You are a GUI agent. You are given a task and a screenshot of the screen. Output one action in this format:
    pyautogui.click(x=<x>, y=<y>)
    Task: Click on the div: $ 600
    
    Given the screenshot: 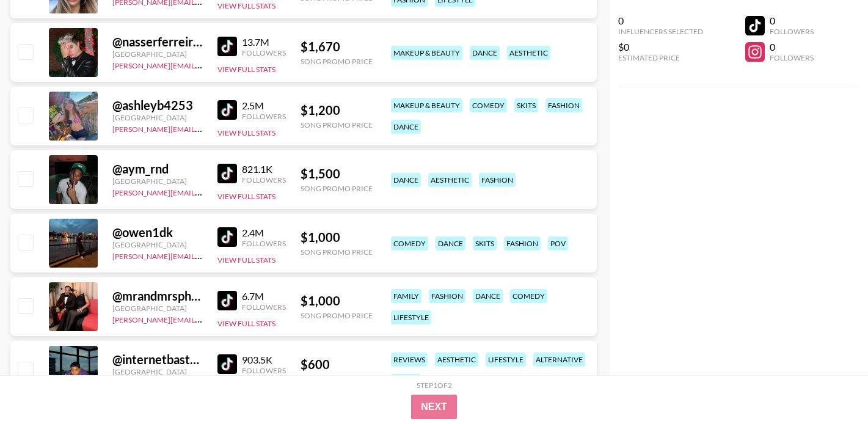 What is the action you would take?
    pyautogui.click(x=337, y=365)
    